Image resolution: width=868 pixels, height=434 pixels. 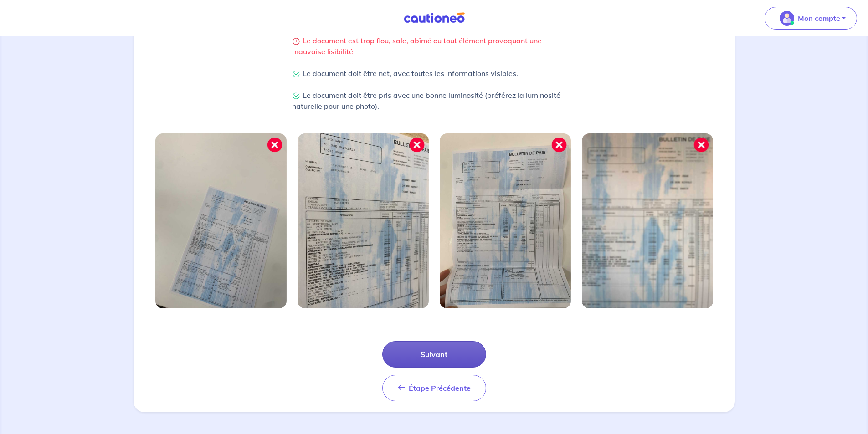 What do you see at coordinates (810, 18) in the screenshot?
I see `button: illu_account_valid_menu.svgMon compte` at bounding box center [810, 18].